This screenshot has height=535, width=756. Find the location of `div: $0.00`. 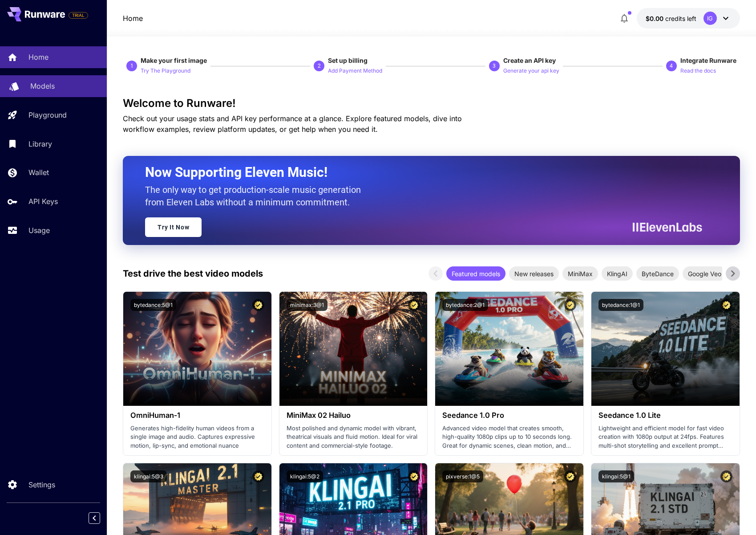

div: $0.00 is located at coordinates (671, 18).